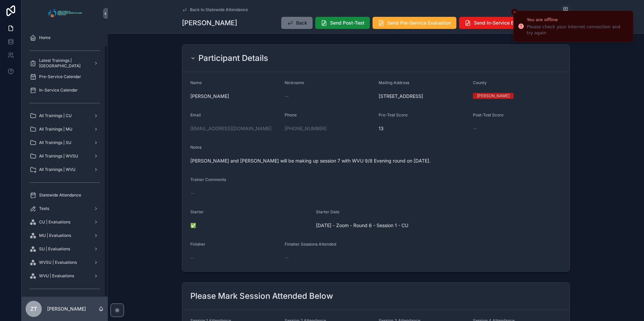 This screenshot has width=644, height=321. What do you see at coordinates (233, 58) in the screenshot?
I see `h2: Participant Details` at bounding box center [233, 58].